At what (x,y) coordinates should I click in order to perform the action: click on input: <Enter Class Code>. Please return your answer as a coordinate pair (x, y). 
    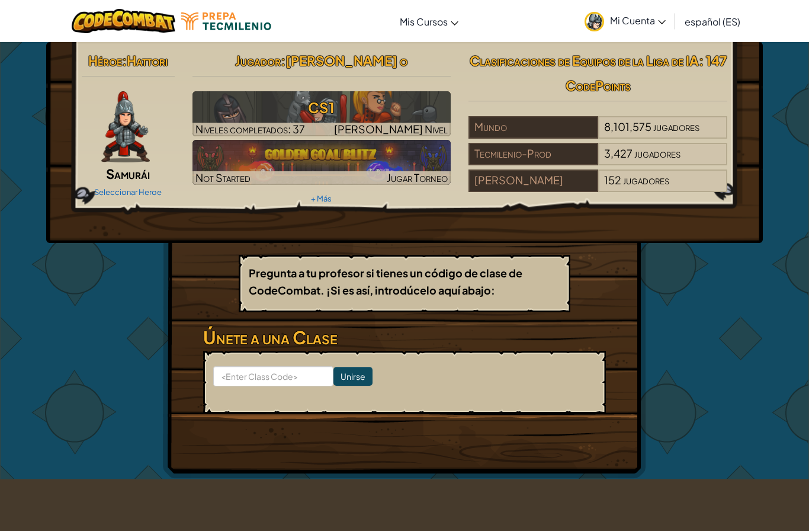
    Looking at the image, I should click on (273, 376).